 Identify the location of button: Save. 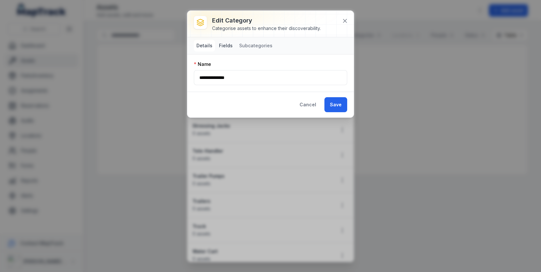
(335, 105).